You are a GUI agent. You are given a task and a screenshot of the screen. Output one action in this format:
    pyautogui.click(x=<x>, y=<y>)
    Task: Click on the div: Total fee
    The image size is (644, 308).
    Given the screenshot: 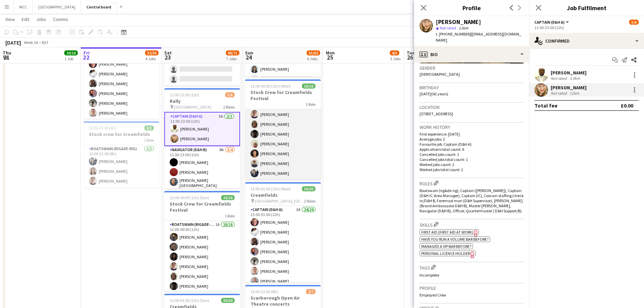 What is the action you would take?
    pyautogui.click(x=546, y=105)
    